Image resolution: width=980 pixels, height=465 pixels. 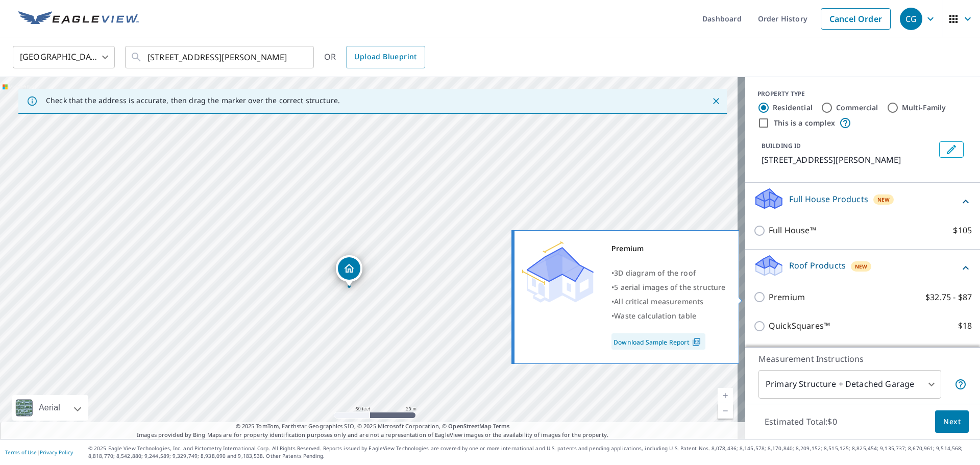 What do you see at coordinates (793, 108) in the screenshot?
I see `label: Residential` at bounding box center [793, 108].